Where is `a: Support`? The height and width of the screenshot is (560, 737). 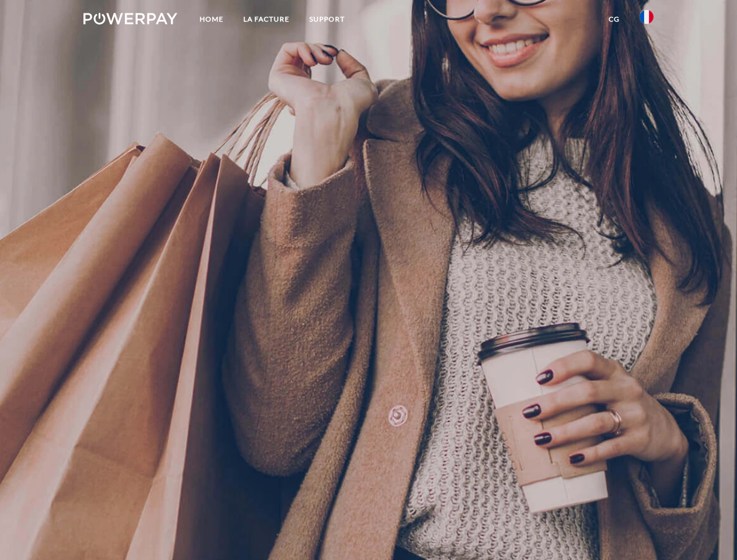
a: Support is located at coordinates (327, 19).